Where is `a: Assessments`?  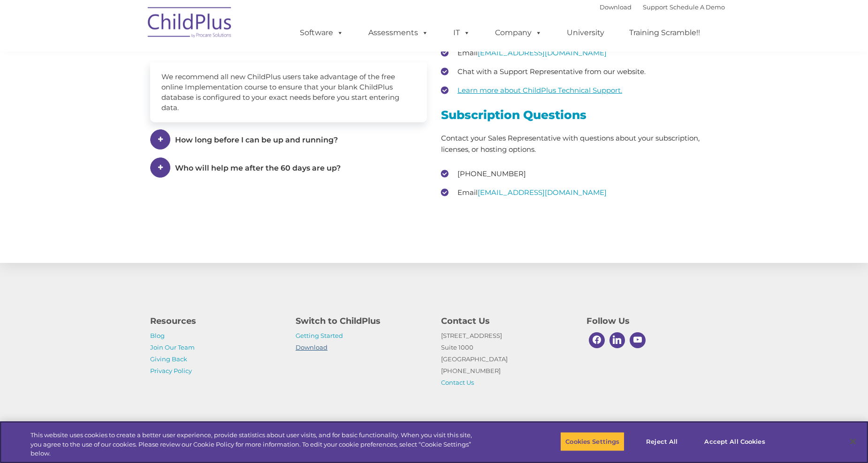
a: Assessments is located at coordinates (398, 33).